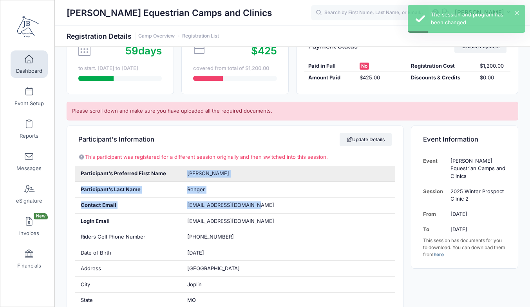 The height and width of the screenshot is (307, 530). I want to click on div: $425.00, so click(381, 78).